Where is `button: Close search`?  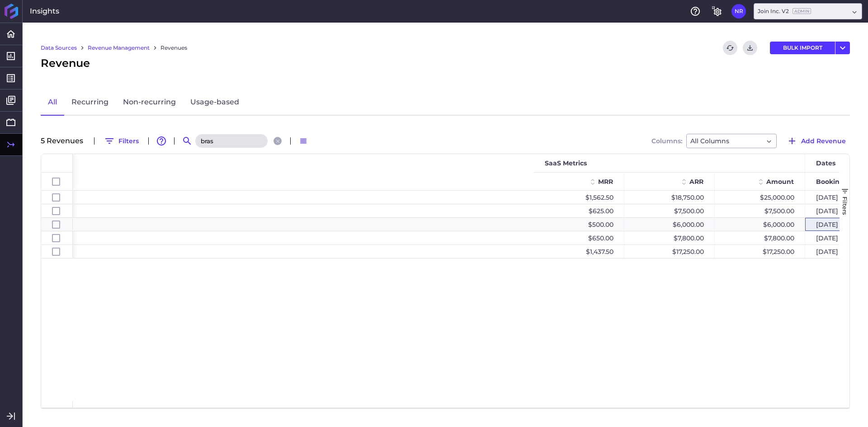 button: Close search is located at coordinates (278, 141).